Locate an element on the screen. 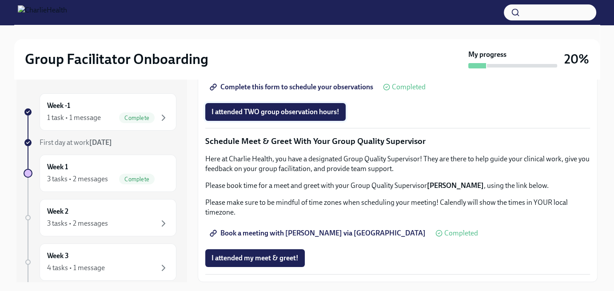 The width and height of the screenshot is (614, 291). button: I attended TWO group observation hours! is located at coordinates (275, 112).